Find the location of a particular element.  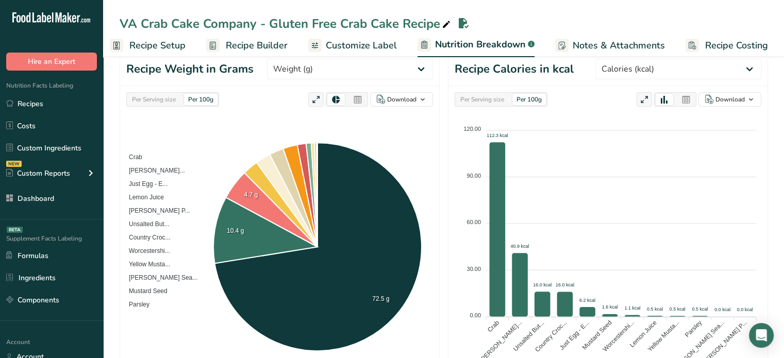

span: Just Egg - E... is located at coordinates (144, 184).